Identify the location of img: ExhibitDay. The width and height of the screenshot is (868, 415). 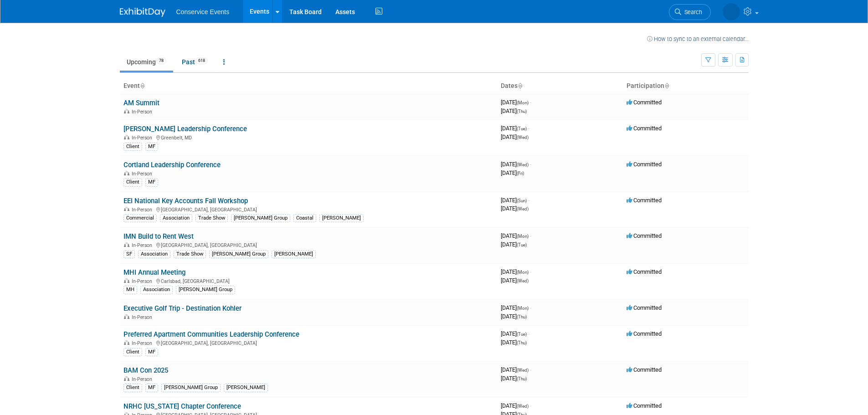
(143, 12).